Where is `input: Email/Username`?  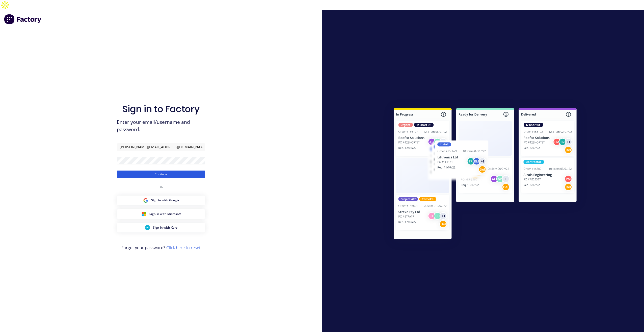 input: Email/Username is located at coordinates (161, 147).